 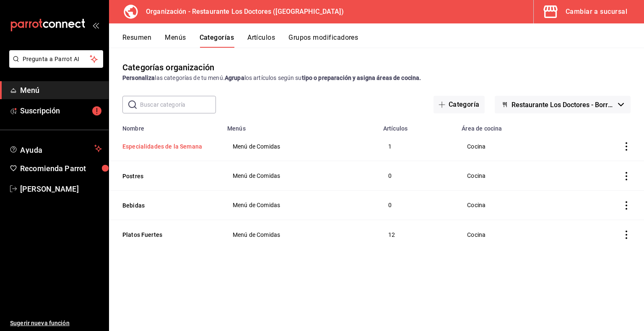 I want to click on span: Pregunta a Parrot AI, so click(x=56, y=59).